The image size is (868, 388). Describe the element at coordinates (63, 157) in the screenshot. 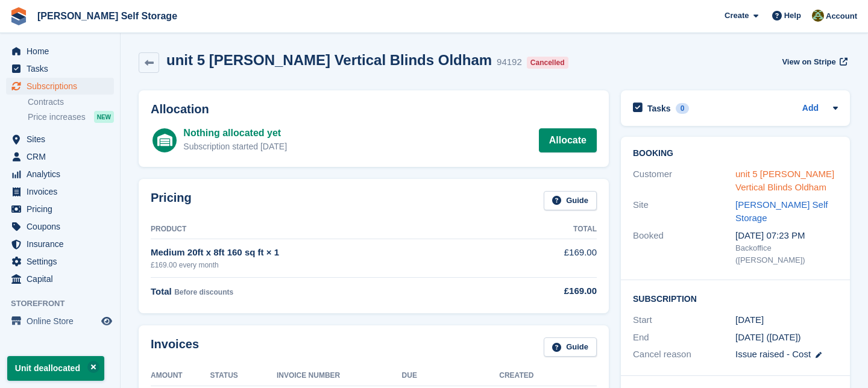

I see `span: CRM` at that location.